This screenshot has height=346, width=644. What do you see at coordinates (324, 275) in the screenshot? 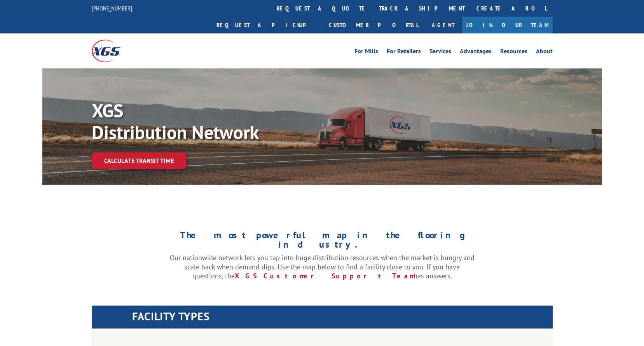
I see `a: XGS Customer Support Team` at bounding box center [324, 275].